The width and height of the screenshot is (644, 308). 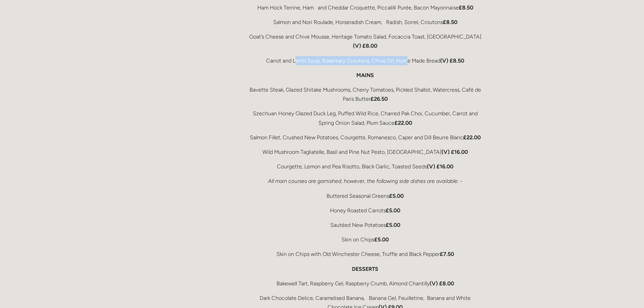 I want to click on p: Salmon and Nori Roulade, Horseradish Cream, Radish, Sorrel, Croutons, so click(x=365, y=22).